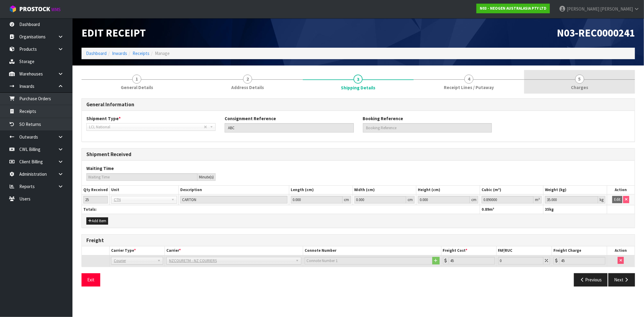 The width and height of the screenshot is (644, 317). I want to click on span: 35, so click(547, 209).